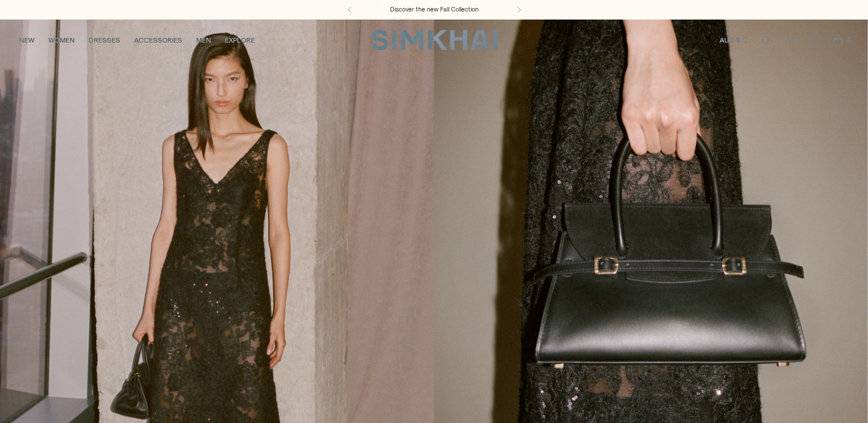 Image resolution: width=868 pixels, height=423 pixels. I want to click on a: Open cart modal, so click(838, 40).